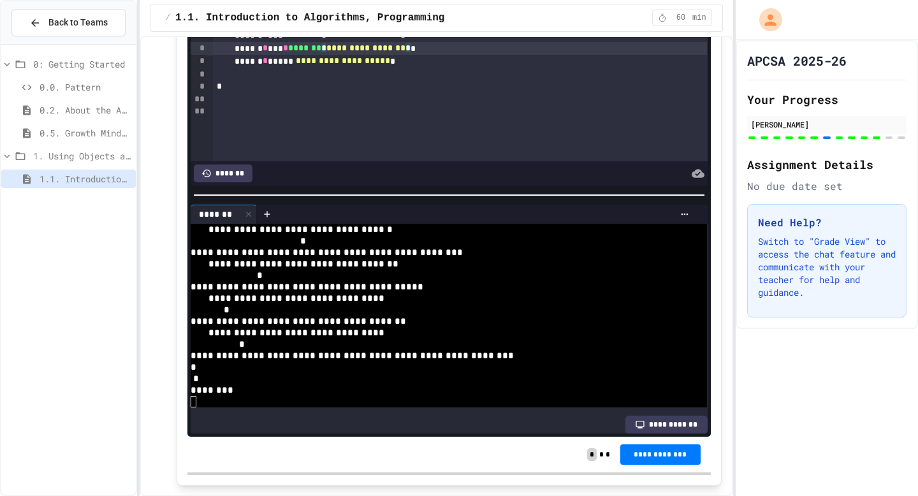 The image size is (918, 496). I want to click on h2: Assignment Details, so click(827, 164).